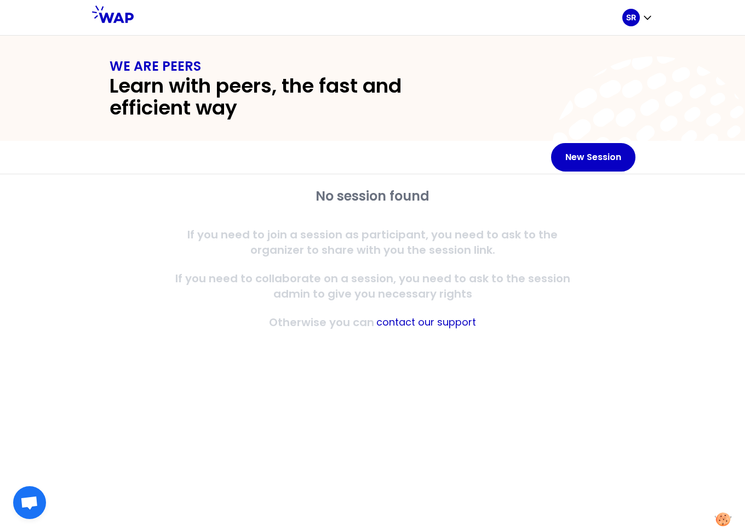 This screenshot has width=745, height=530. I want to click on p: Otherwise you can, so click(322, 322).